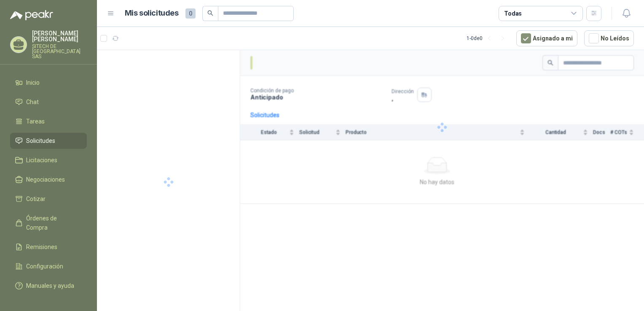 The height and width of the screenshot is (311, 644). Describe the element at coordinates (41, 140) in the screenshot. I see `span: Solicitudes` at that location.